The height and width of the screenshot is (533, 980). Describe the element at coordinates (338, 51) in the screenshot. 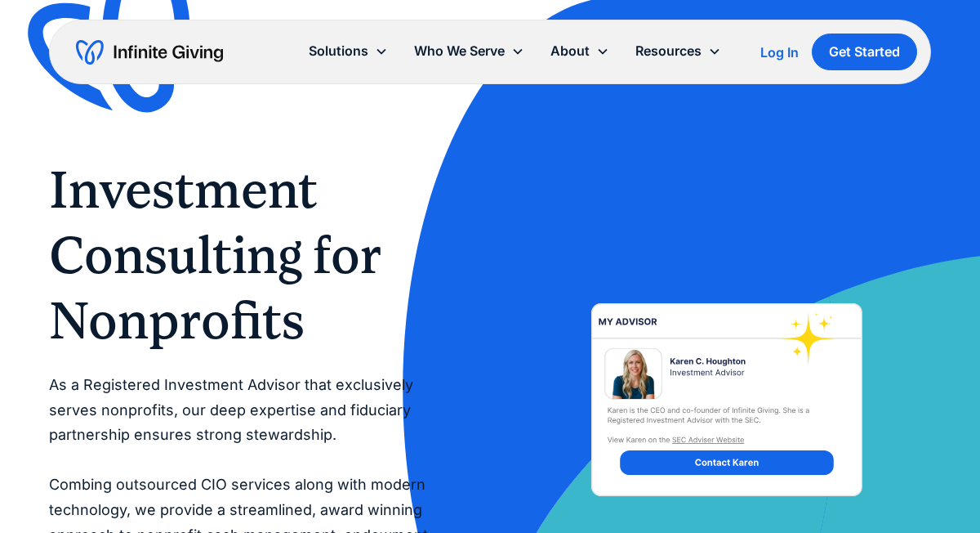

I see `div: Solutions` at that location.